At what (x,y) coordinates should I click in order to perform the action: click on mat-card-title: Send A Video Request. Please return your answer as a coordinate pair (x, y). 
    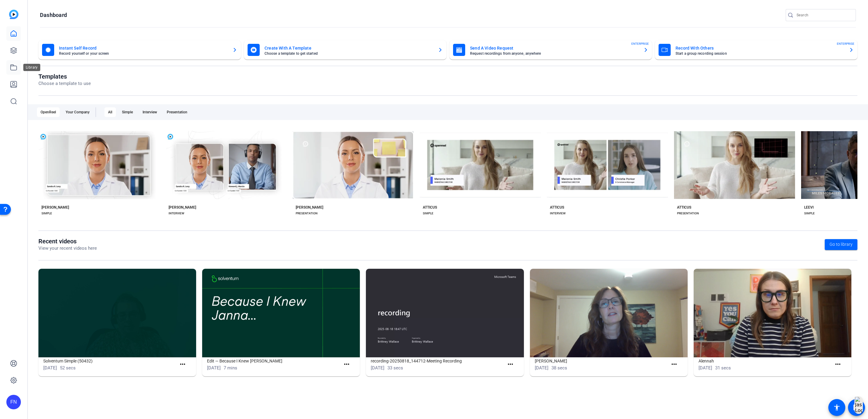
    Looking at the image, I should click on (554, 48).